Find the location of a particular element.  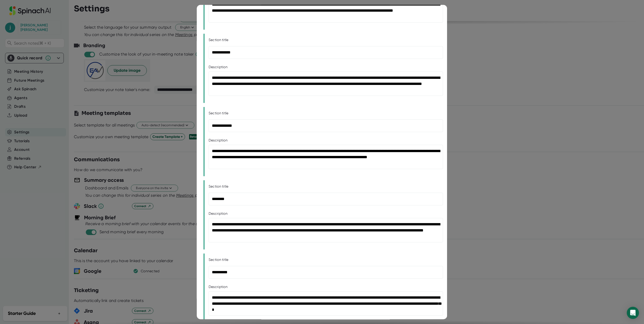

div: Open Intercom Messenger is located at coordinates (633, 313).